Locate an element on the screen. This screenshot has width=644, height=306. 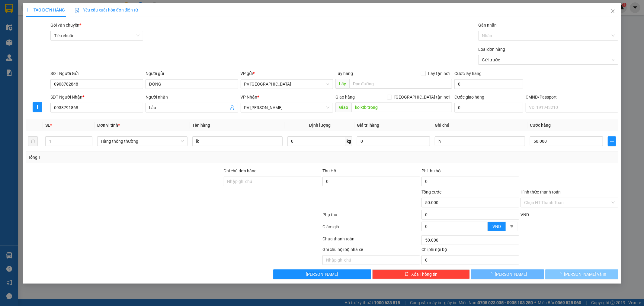
label: Cước lấy hàng is located at coordinates (468, 74).